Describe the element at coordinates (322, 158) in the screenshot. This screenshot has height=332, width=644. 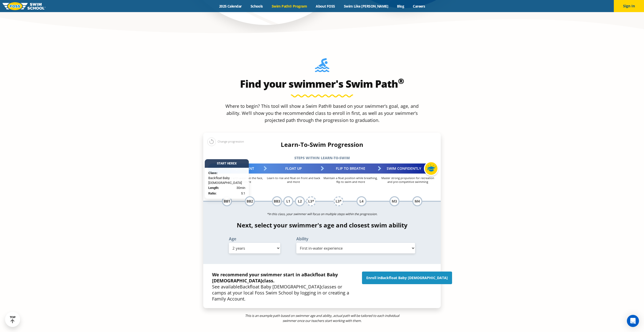
I see `h5: Steps within Learn-to-Swim` at that location.